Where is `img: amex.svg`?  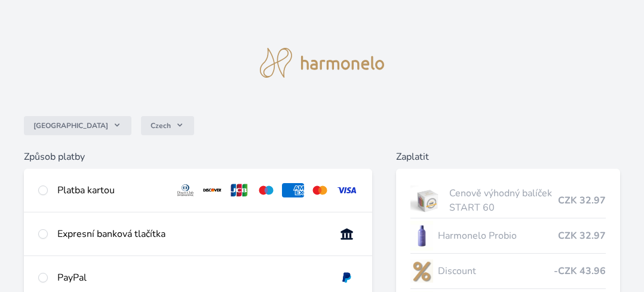
img: amex.svg is located at coordinates (293, 190).